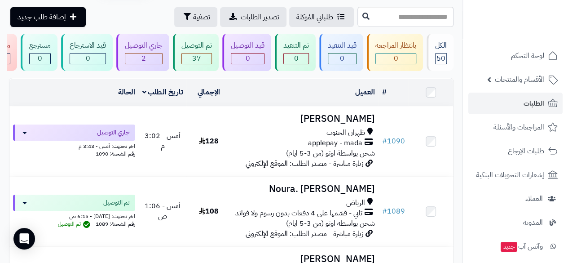 The height and width of the screenshot is (263, 568). I want to click on div: اخر تحديث: أمس - 3:43 م, so click(74, 145).